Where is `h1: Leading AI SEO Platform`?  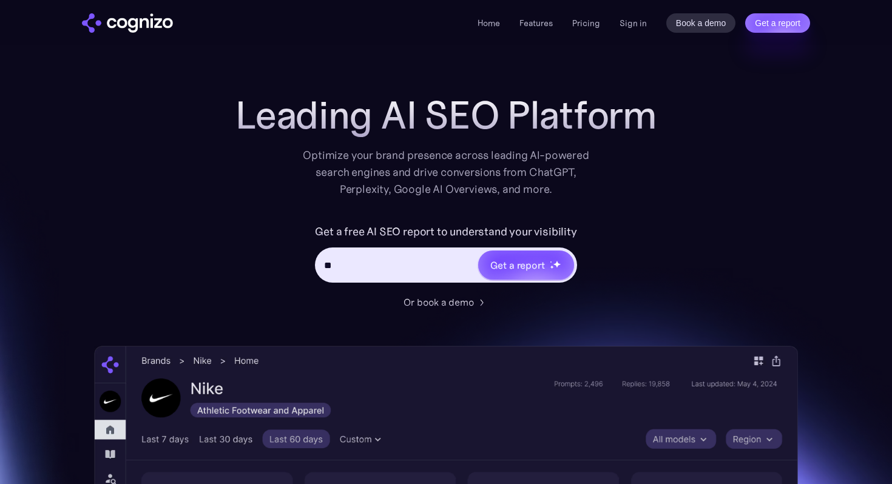 h1: Leading AI SEO Platform is located at coordinates (446, 115).